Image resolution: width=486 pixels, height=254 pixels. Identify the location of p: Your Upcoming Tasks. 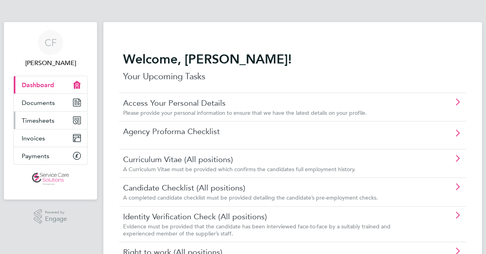
(293, 77).